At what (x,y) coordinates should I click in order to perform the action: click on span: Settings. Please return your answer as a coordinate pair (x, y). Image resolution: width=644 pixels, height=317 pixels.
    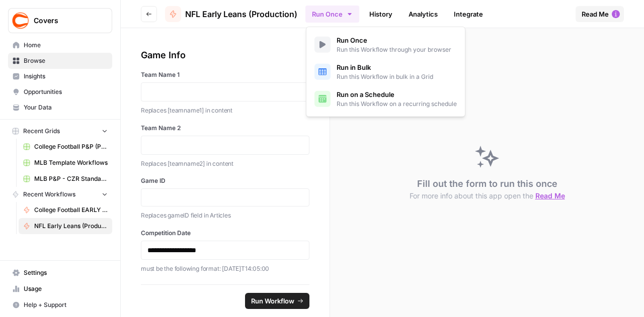
    Looking at the image, I should click on (65, 273).